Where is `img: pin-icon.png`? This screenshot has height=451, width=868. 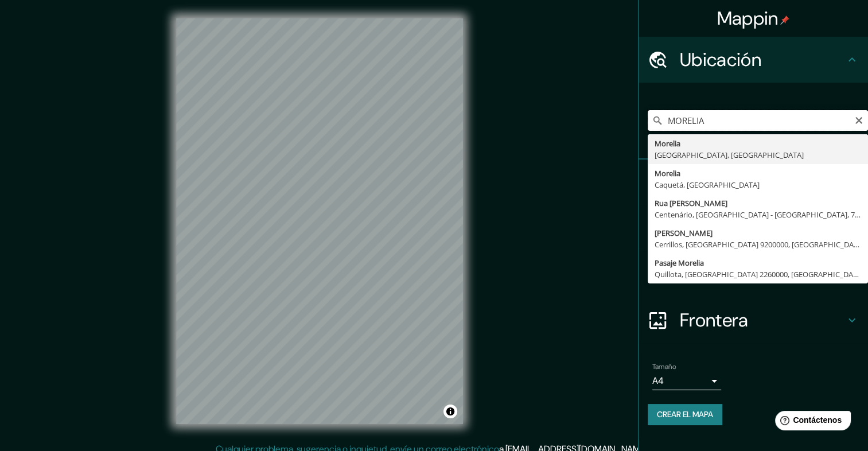
img: pin-icon.png is located at coordinates (785, 20).